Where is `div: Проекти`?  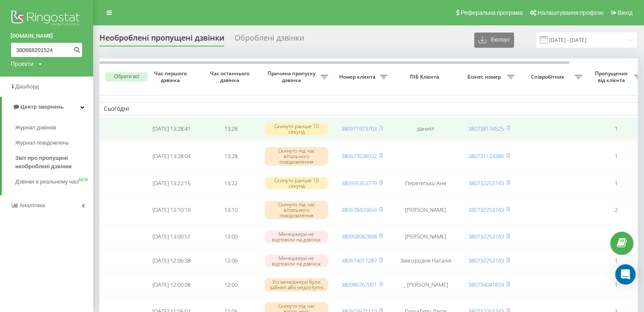
div: Проекти is located at coordinates (22, 64).